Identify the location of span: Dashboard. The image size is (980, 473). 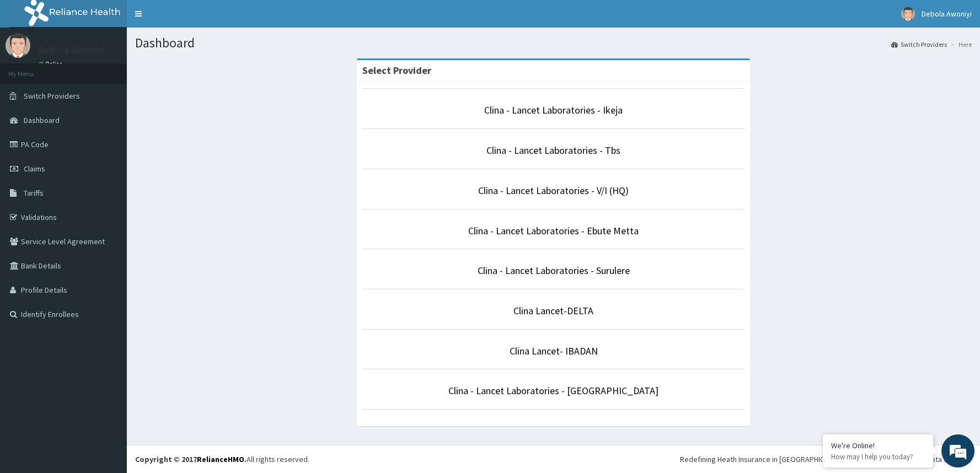
(41, 120).